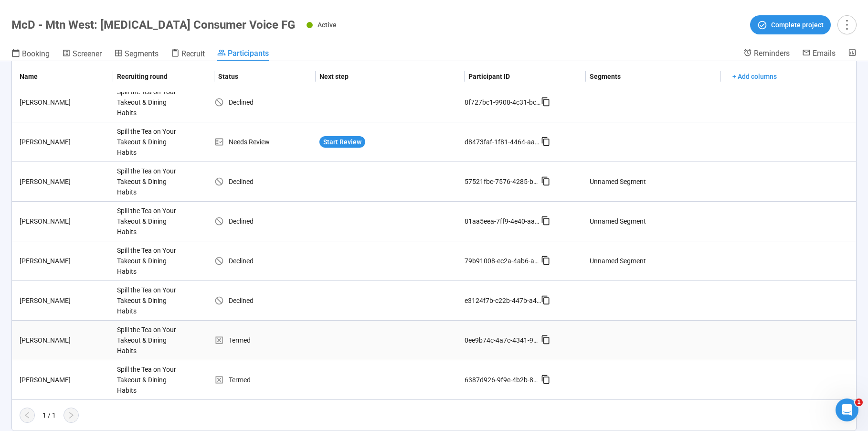  I want to click on span: right, so click(71, 415).